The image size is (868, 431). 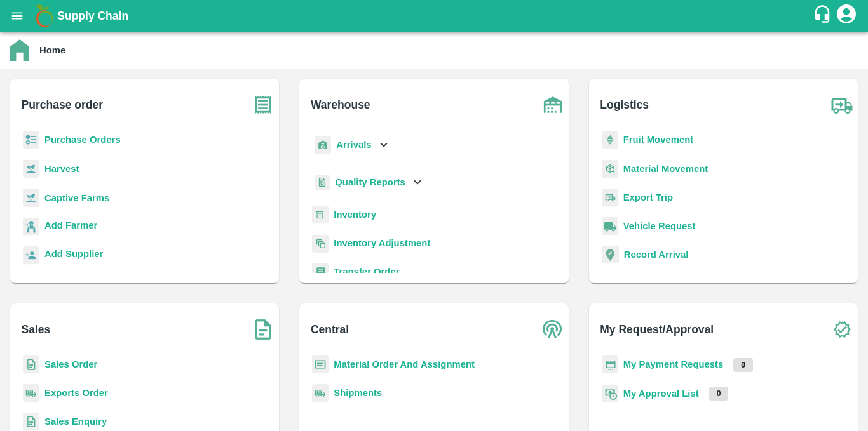 I want to click on b: Central, so click(x=330, y=330).